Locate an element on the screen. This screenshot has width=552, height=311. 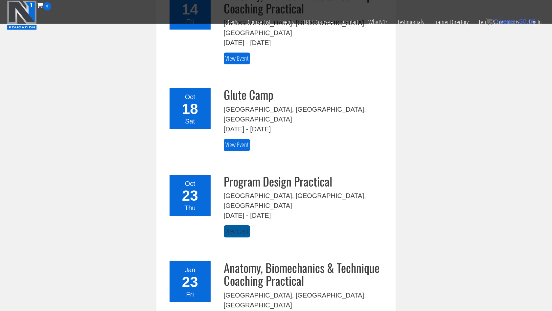
a: Terms & Conditions is located at coordinates (499, 22).